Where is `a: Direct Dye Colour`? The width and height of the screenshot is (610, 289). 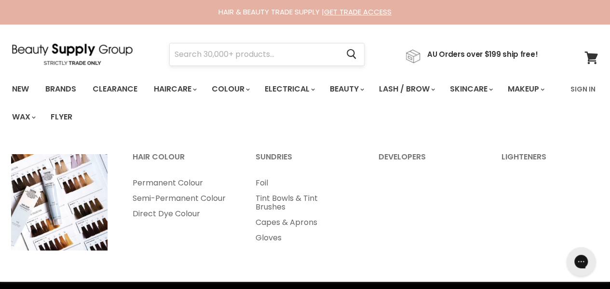
a: Direct Dye Colour is located at coordinates (181, 214).